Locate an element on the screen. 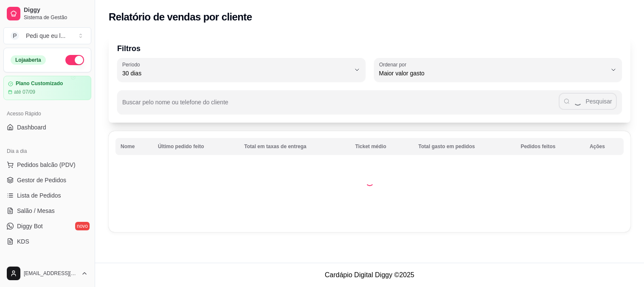  a: Dashboard is located at coordinates (47, 127).